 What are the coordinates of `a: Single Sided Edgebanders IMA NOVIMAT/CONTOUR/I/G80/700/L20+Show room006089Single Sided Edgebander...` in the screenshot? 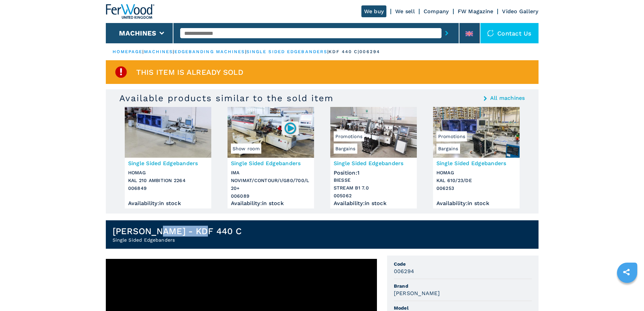 It's located at (271, 158).